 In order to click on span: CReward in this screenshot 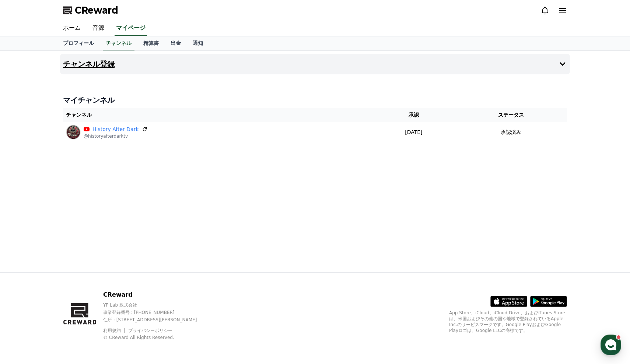, I will do `click(97, 10)`.